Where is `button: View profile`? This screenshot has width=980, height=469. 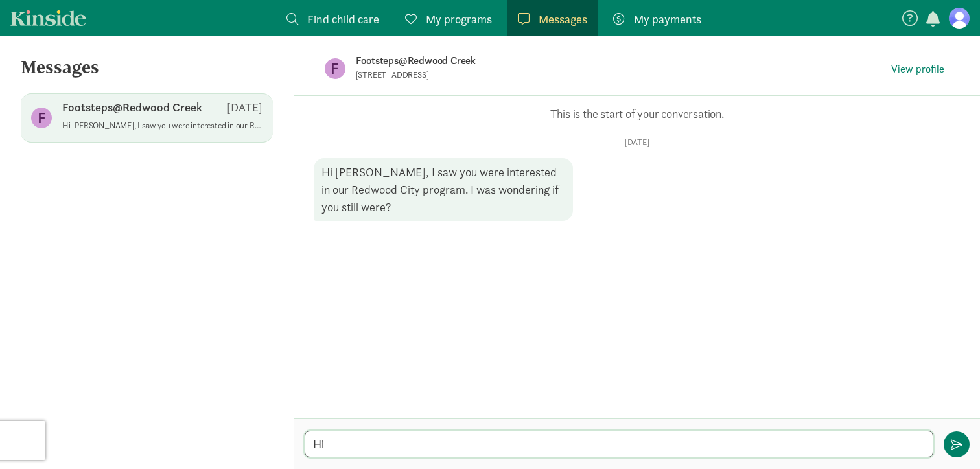 button: View profile is located at coordinates (918, 70).